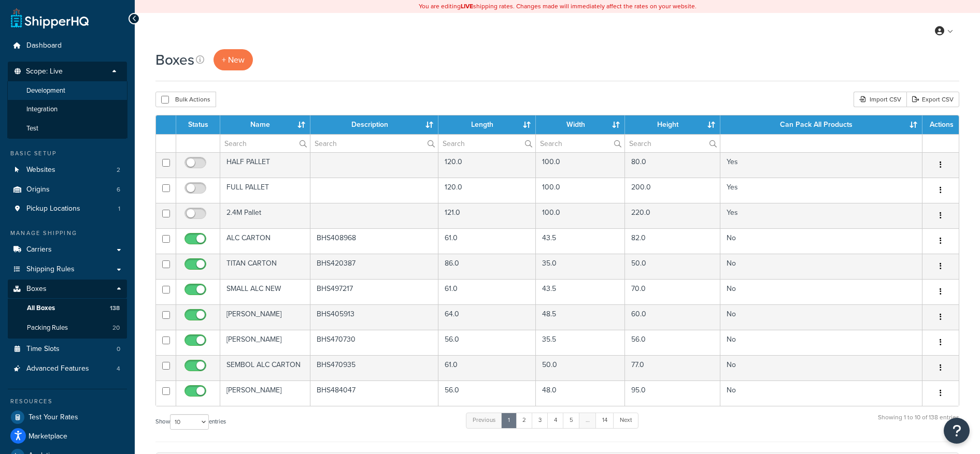 This screenshot has width=980, height=454. Describe the element at coordinates (189, 422) in the screenshot. I see `select: Showentries` at that location.